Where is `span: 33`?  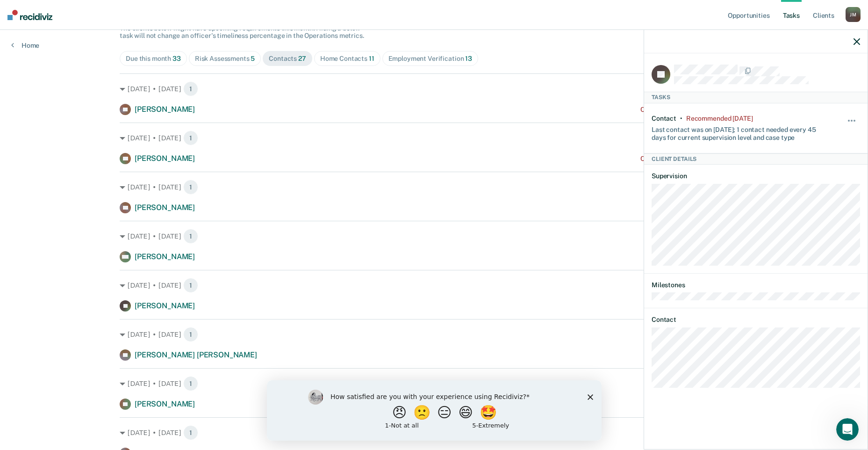 span: 33 is located at coordinates (177, 59).